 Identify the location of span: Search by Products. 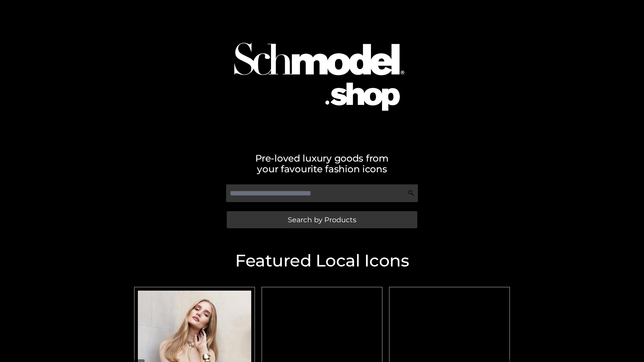
(322, 220).